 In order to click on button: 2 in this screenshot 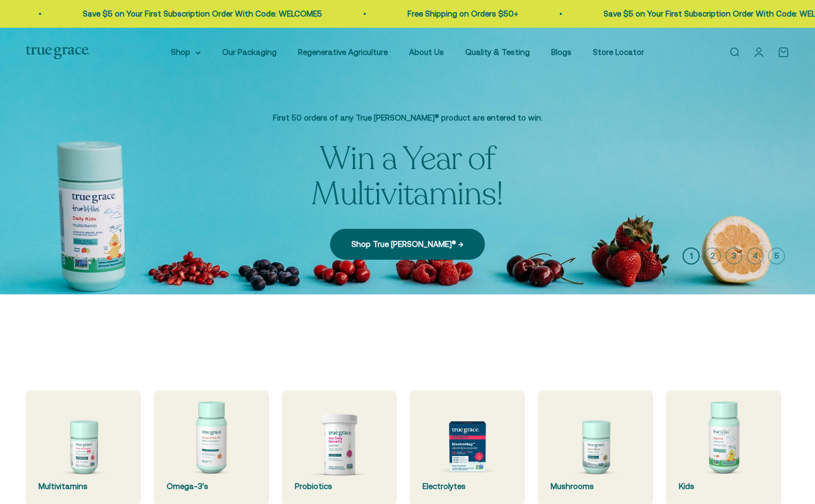, I will do `click(712, 256)`.